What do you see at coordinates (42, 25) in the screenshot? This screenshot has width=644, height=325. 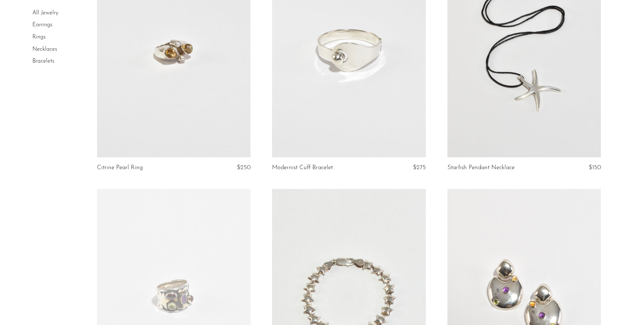 I see `a: Earrings` at bounding box center [42, 25].